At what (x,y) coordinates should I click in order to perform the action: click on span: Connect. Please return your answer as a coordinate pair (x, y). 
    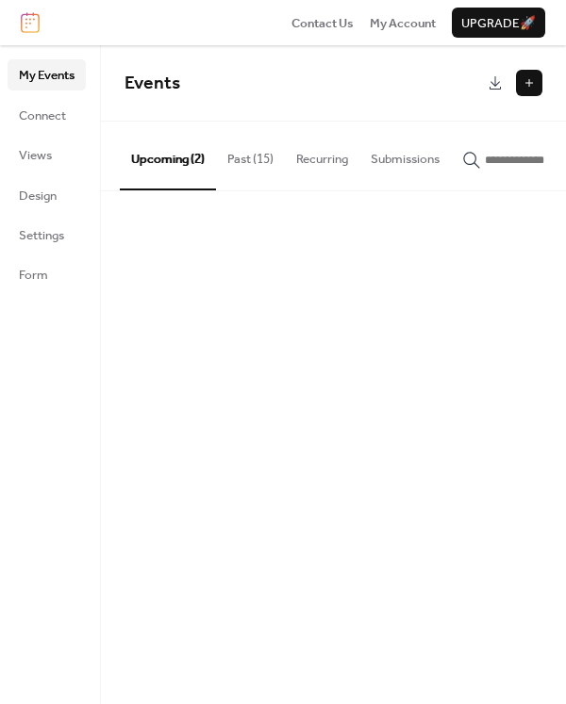
    Looking at the image, I should click on (42, 116).